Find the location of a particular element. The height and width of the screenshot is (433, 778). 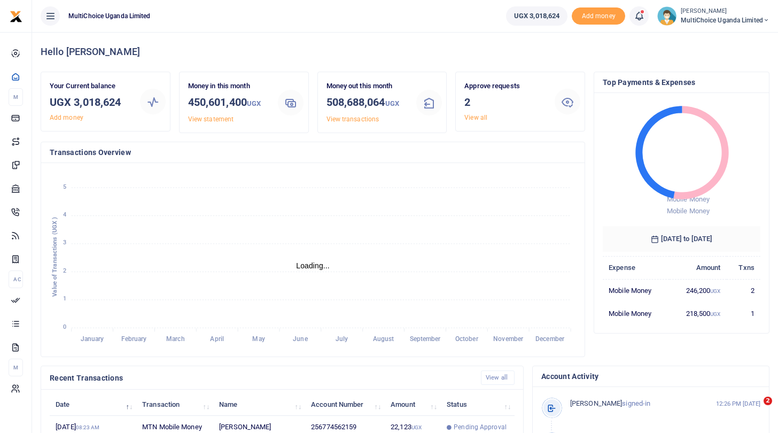

a: View transactions is located at coordinates (353, 119).